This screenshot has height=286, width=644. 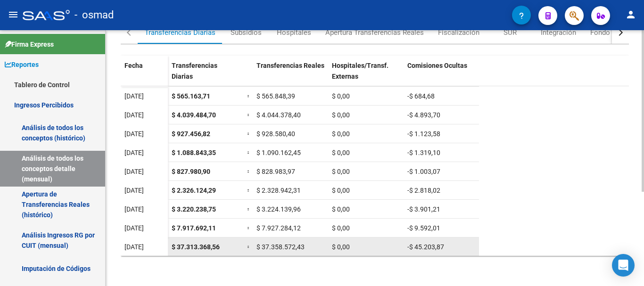 I want to click on datatable-header-cell: Transferencias Diarias, so click(x=206, y=75).